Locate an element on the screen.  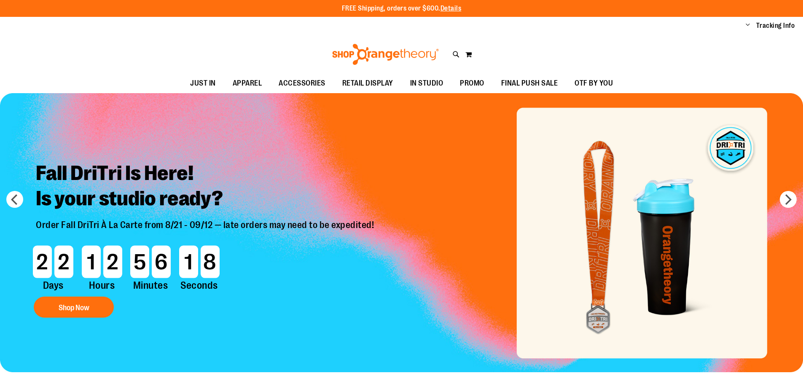
p: Order Fall DriTri À La Carte from 8/21 - 09/12 — late orders may need to be expedited! is located at coordinates (206, 230).